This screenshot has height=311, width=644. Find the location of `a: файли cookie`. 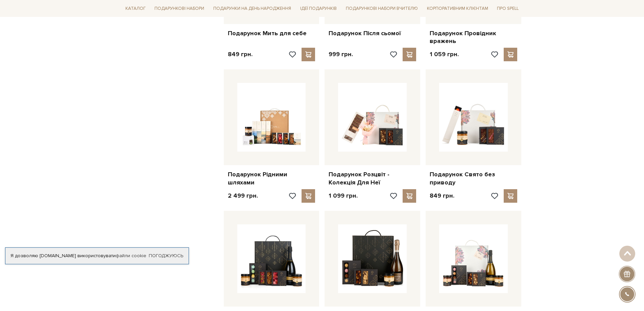

a: файли cookie is located at coordinates (131, 255).